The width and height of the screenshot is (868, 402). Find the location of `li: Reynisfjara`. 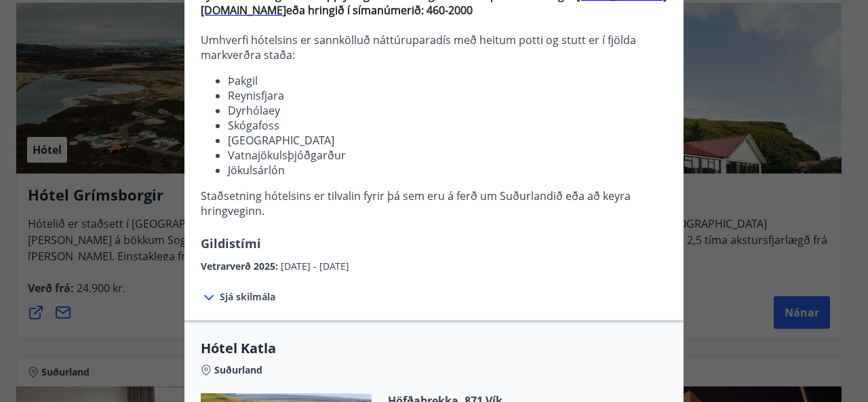

li: Reynisfjara is located at coordinates (448, 95).